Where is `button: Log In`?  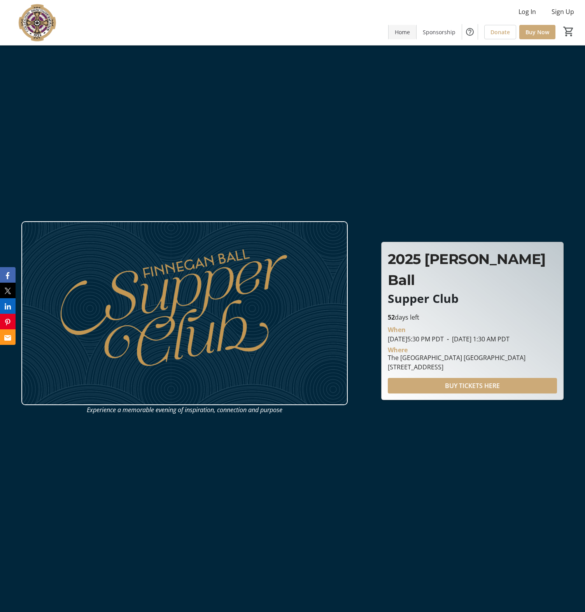 button: Log In is located at coordinates (527, 12).